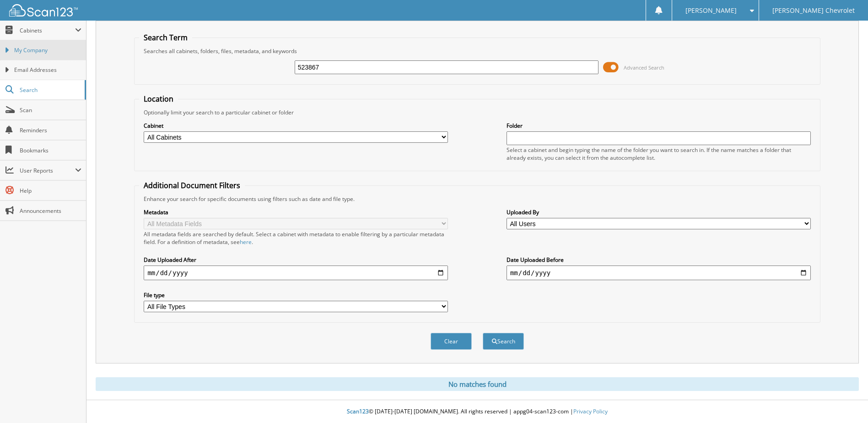 The image size is (868, 423). Describe the element at coordinates (295, 295) in the screenshot. I see `label: File type` at that location.